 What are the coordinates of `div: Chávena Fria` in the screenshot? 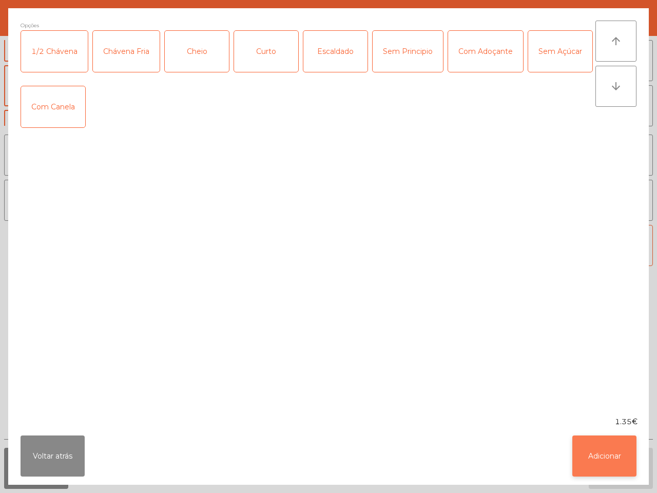 It's located at (126, 51).